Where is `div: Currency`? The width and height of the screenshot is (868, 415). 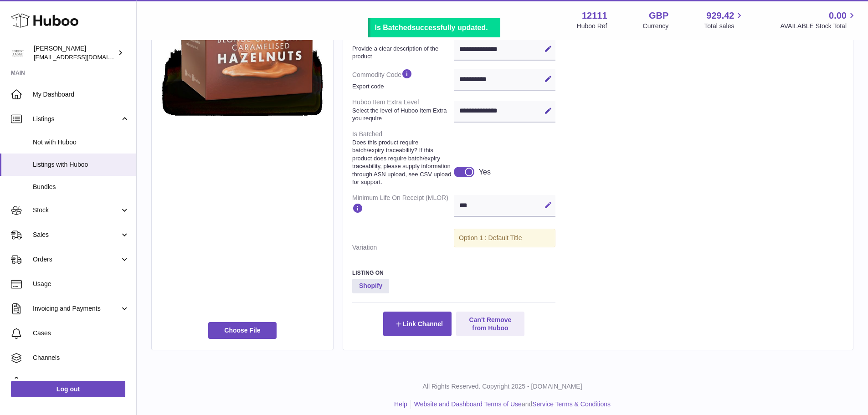
div: Currency is located at coordinates (656, 26).